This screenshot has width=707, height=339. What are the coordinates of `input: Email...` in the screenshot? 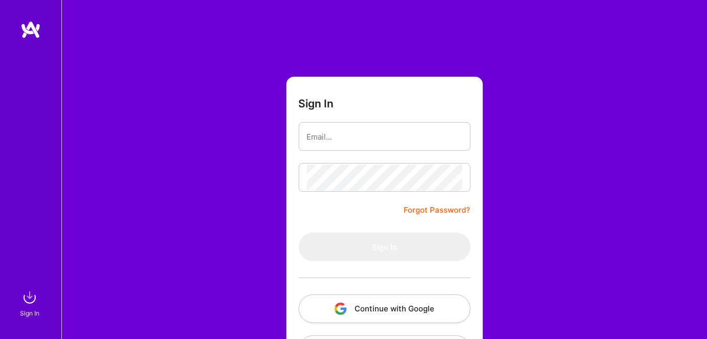 It's located at (385, 137).